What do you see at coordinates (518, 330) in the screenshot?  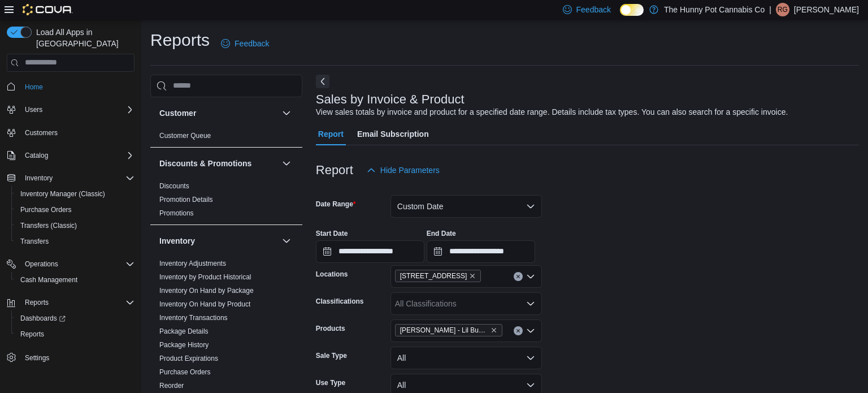 I see `button: Clear input` at bounding box center [518, 330].